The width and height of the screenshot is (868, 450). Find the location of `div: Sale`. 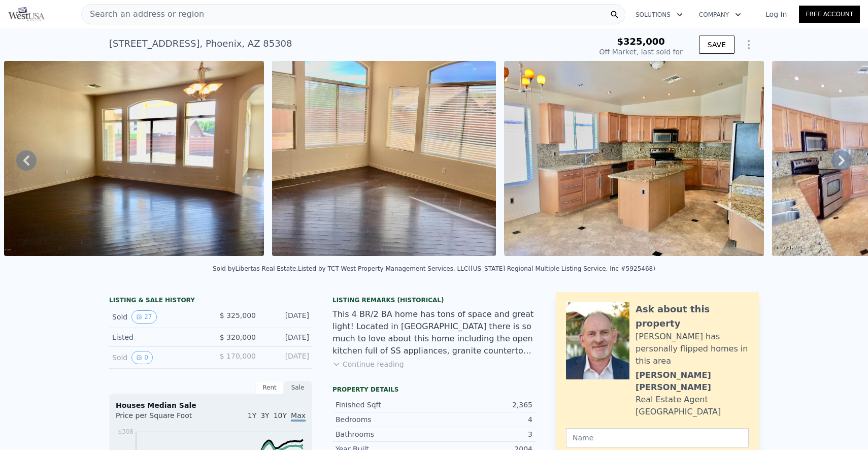

div: Sale is located at coordinates (298, 387).